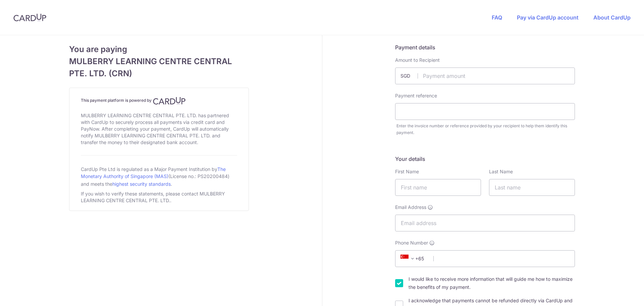 The image size is (644, 306). I want to click on input: Payment amount, so click(485, 76).